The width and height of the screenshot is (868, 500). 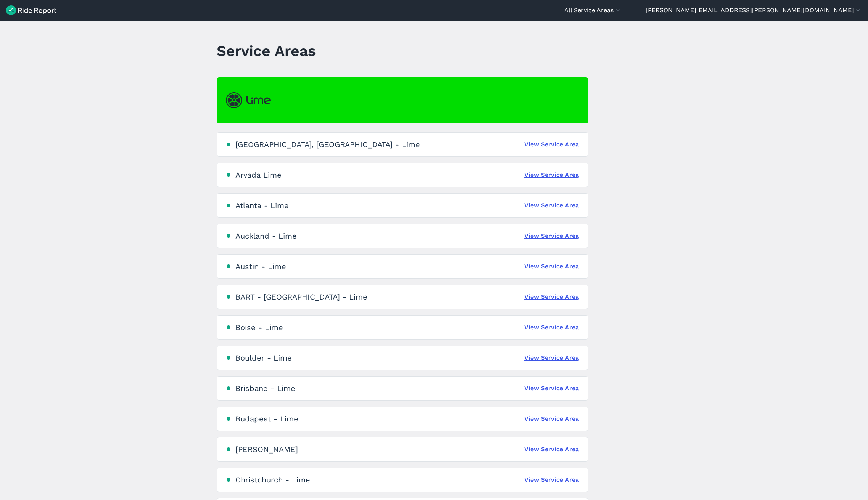 What do you see at coordinates (258, 175) in the screenshot?
I see `div: Arvada Lime` at bounding box center [258, 175].